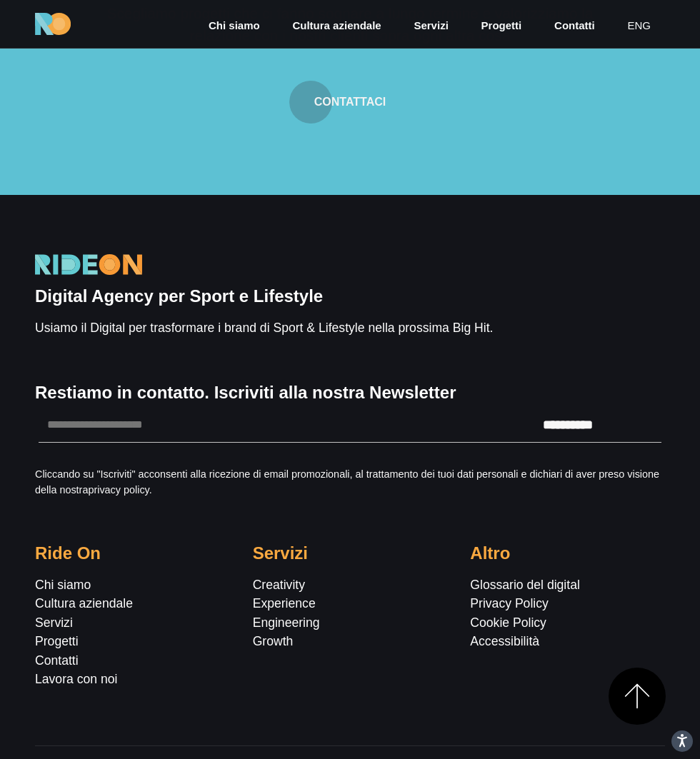 This screenshot has height=759, width=700. I want to click on a: Cookie Policy, so click(507, 623).